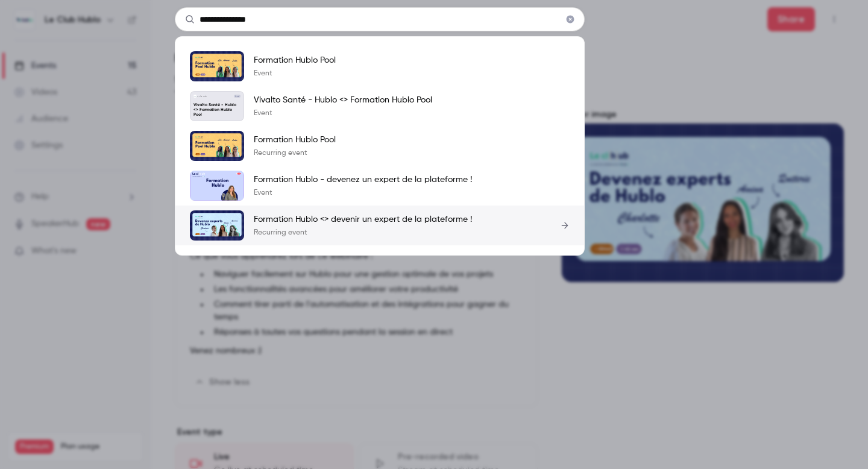 This screenshot has width=868, height=469. I want to click on img: Formation Hublo <> devenir un expert de la plateforme !, so click(217, 226).